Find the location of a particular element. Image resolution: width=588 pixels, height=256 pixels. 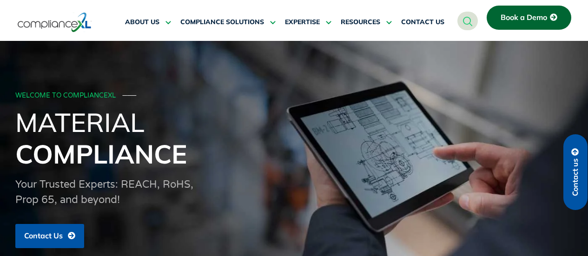

a: RESOURCES is located at coordinates (366, 22).